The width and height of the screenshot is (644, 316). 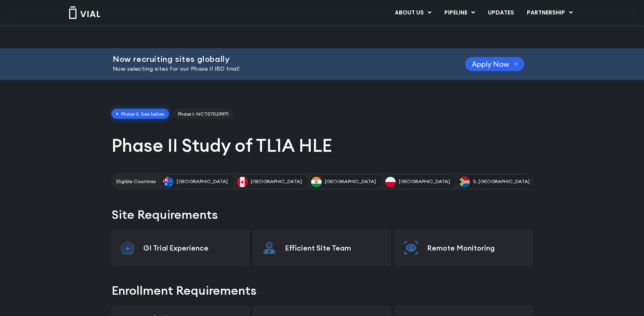 I want to click on img: Australia, so click(x=168, y=182).